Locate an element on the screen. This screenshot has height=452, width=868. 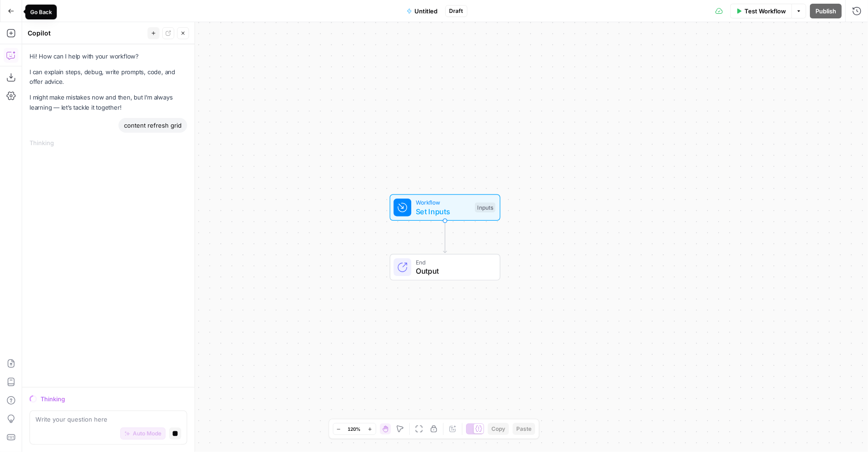
p: I can explain steps, debug, write prompts, code, and offer advice. is located at coordinates (109, 77).